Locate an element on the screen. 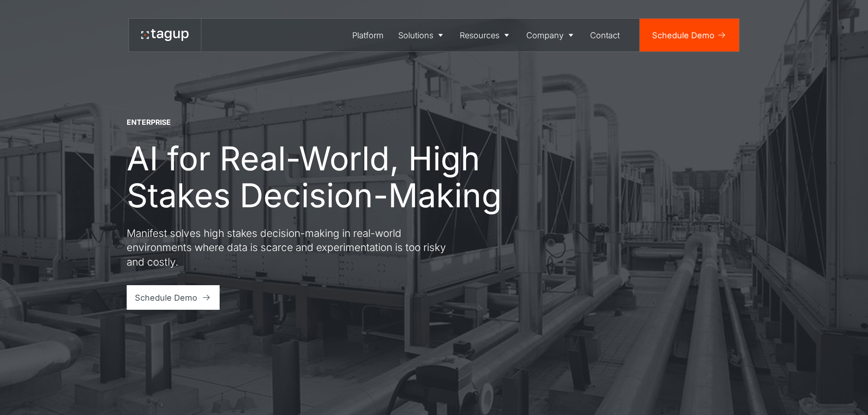  a: Company is located at coordinates (551, 35).